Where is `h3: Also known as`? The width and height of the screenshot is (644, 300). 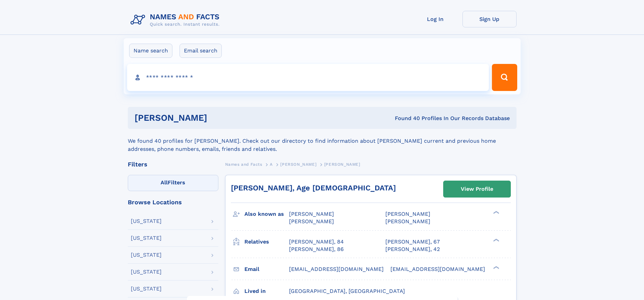 h3: Also known as is located at coordinates (267, 214).